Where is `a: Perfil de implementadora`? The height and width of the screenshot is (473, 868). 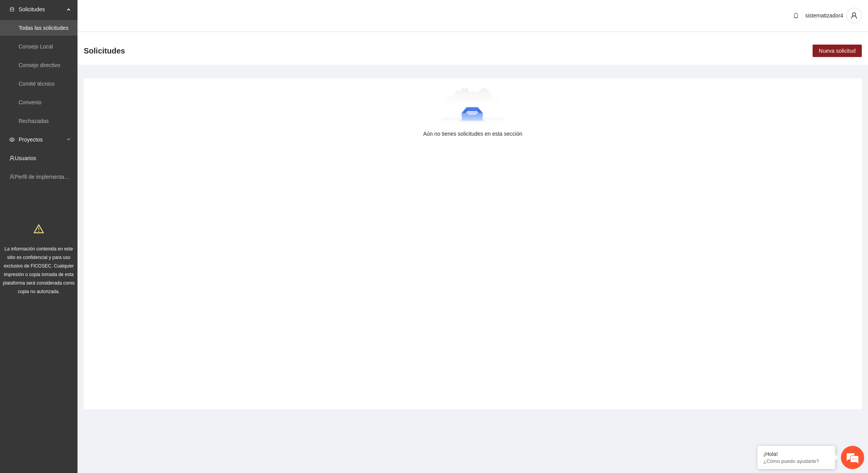 a: Perfil de implementadora is located at coordinates (45, 176).